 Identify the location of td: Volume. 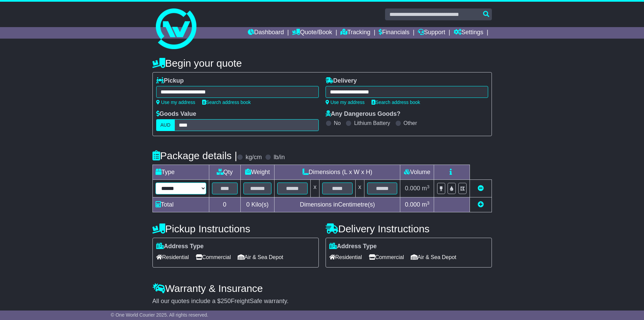
(417, 172).